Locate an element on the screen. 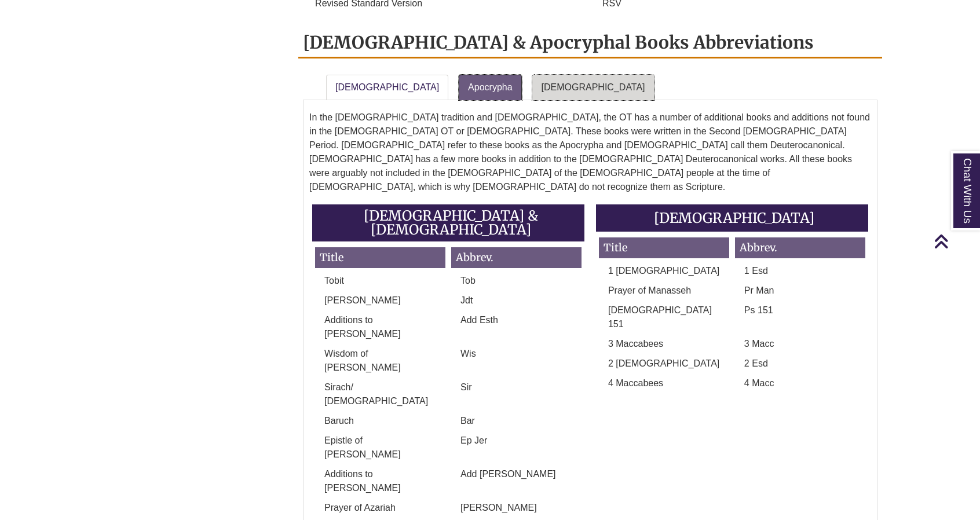 The width and height of the screenshot is (980, 520). p: Bar is located at coordinates (516, 421).